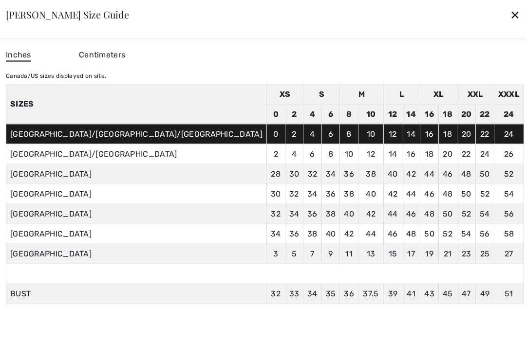 Image resolution: width=526 pixels, height=344 pixels. What do you see at coordinates (508, 234) in the screenshot?
I see `td: 58` at bounding box center [508, 234].